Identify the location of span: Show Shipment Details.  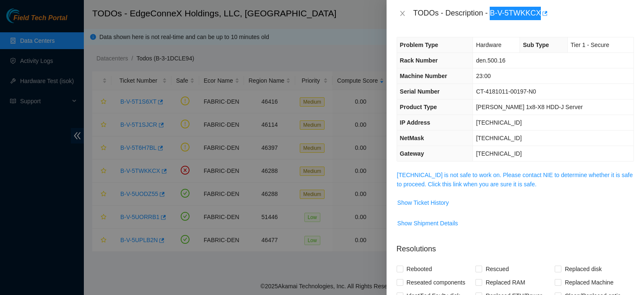
(428, 223).